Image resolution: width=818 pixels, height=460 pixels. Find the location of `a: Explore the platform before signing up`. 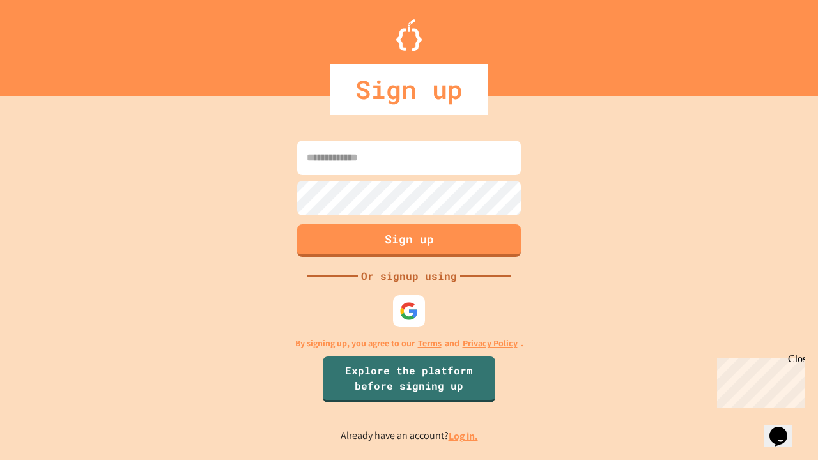

a: Explore the platform before signing up is located at coordinates (409, 380).